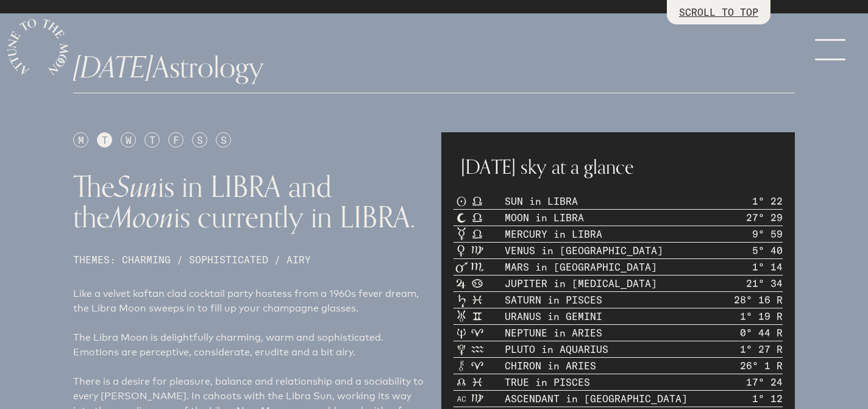 This screenshot has width=868, height=409. What do you see at coordinates (557, 349) in the screenshot?
I see `p: PLUTO in AQUARIUS` at bounding box center [557, 349].